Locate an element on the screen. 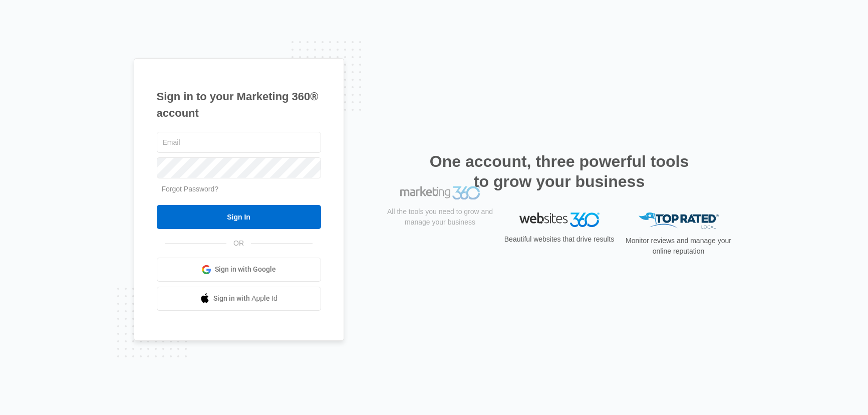 This screenshot has width=868, height=415. input: Email is located at coordinates (239, 142).